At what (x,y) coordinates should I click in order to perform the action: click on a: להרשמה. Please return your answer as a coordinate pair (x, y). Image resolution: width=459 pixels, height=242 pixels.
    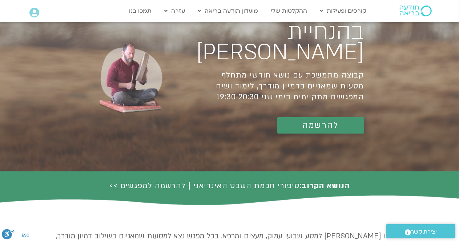
    Looking at the image, I should click on (321, 125).